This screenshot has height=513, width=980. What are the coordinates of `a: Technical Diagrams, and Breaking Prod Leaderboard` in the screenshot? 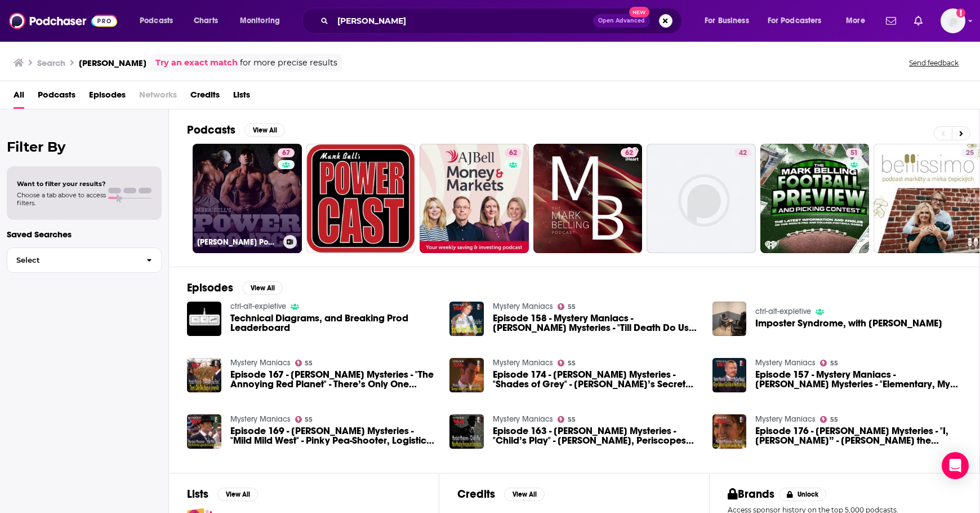 It's located at (204, 318).